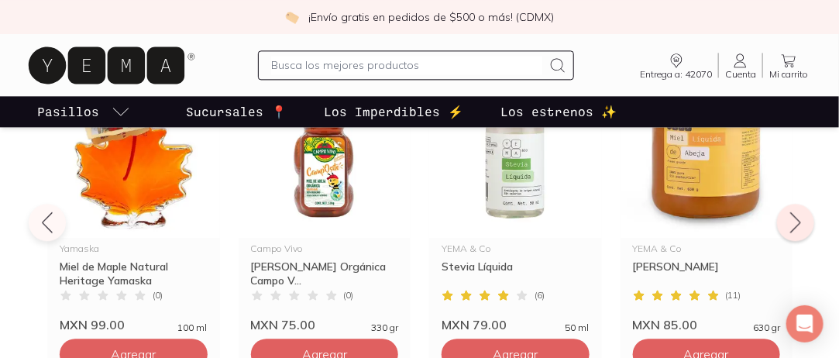 This screenshot has width=839, height=358. I want to click on a: Entrega a: 42070, so click(675, 65).